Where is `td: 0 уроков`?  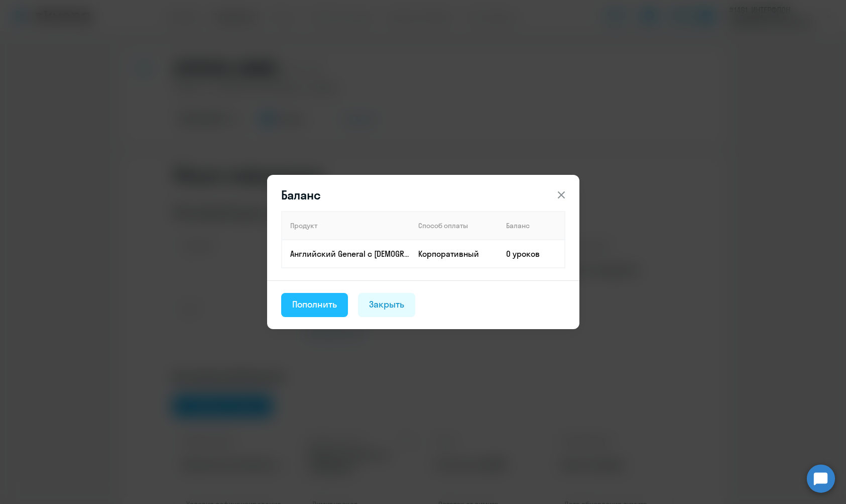
td: 0 уроков is located at coordinates (531, 254).